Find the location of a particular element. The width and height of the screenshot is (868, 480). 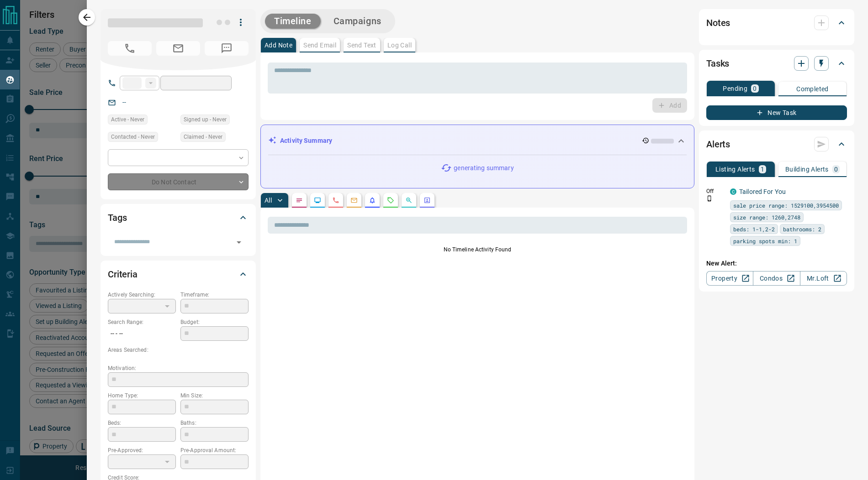

p: Areas Searched: is located at coordinates (178, 350).